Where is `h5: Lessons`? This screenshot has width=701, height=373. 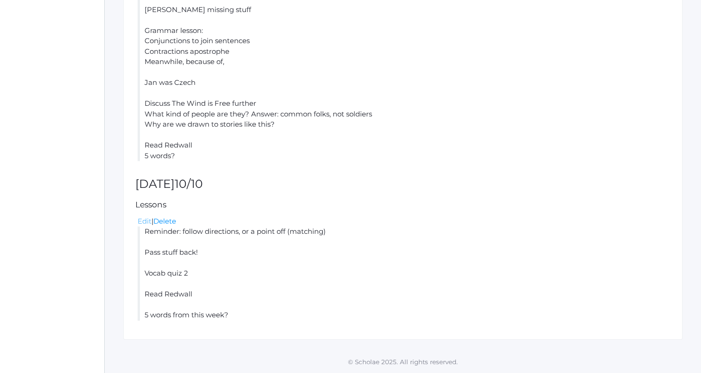
h5: Lessons is located at coordinates (403, 204).